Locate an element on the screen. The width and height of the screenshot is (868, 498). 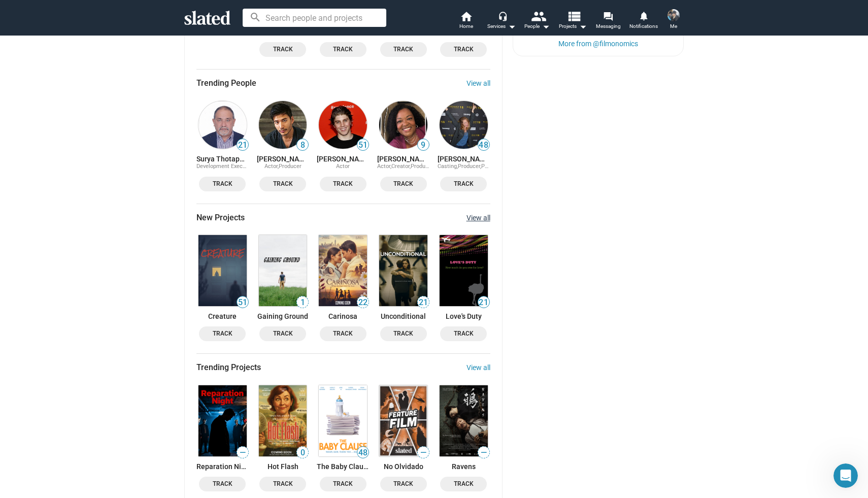
a: More from @filmonomics is located at coordinates (598, 44).